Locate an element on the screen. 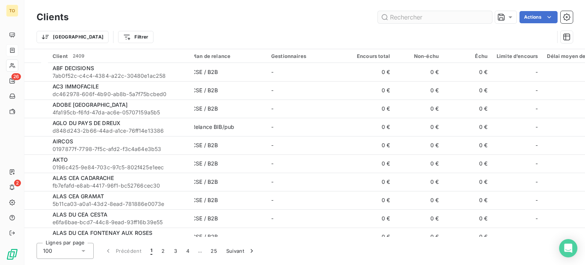 The width and height of the screenshot is (585, 265). span: AIRCOS is located at coordinates (63, 141).